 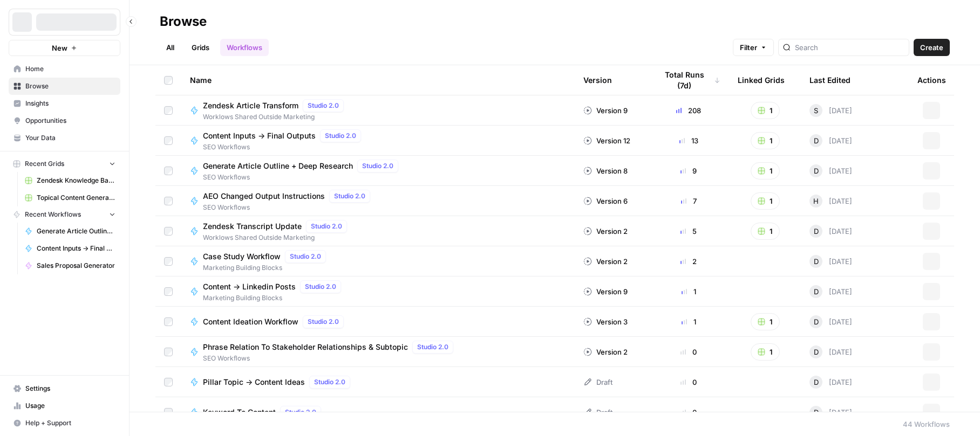 What do you see at coordinates (378, 80) in the screenshot?
I see `div: Name` at bounding box center [378, 80].